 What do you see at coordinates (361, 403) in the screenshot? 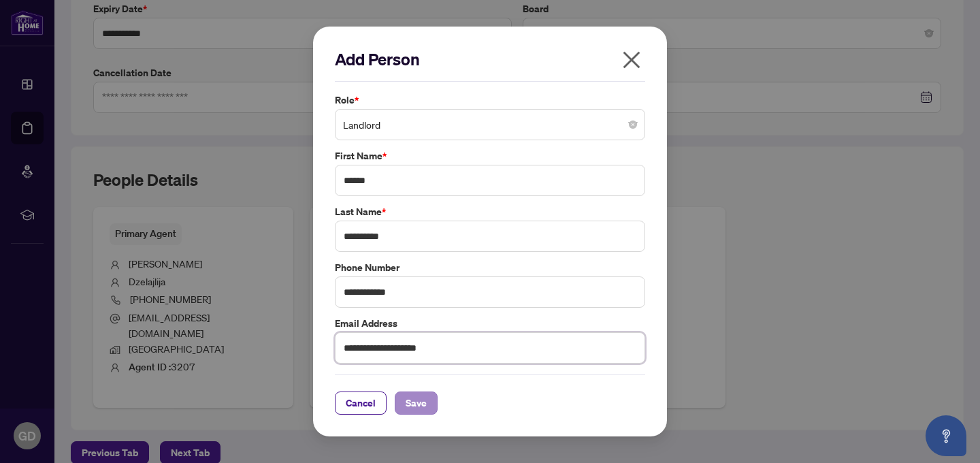
I see `span: Cancel` at bounding box center [361, 403].